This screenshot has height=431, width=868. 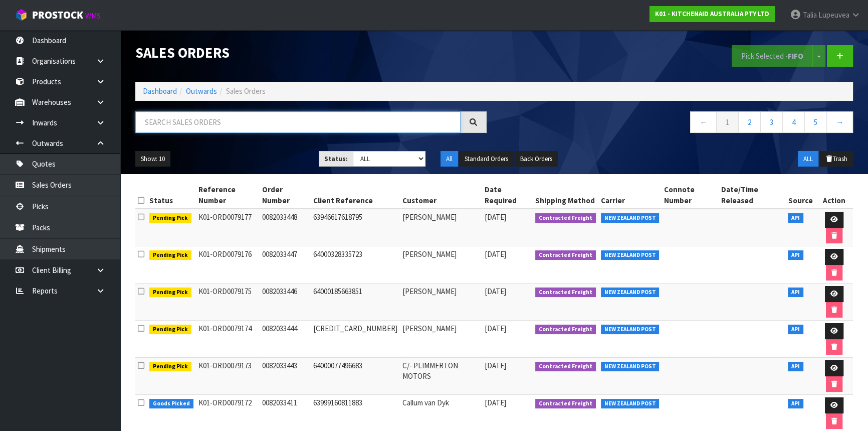 I want to click on td: K01-ORD0079176, so click(x=228, y=264).